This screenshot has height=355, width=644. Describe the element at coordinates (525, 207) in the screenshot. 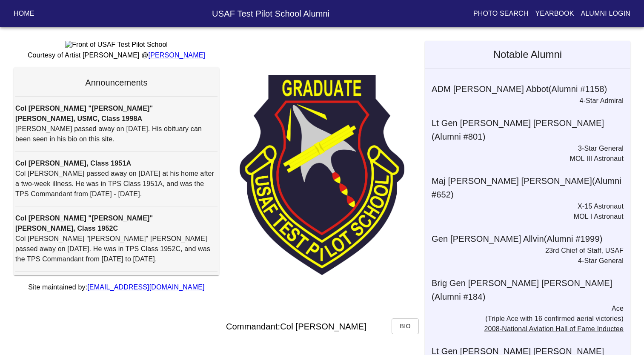

I see `p: X-15 Astronaut` at that location.